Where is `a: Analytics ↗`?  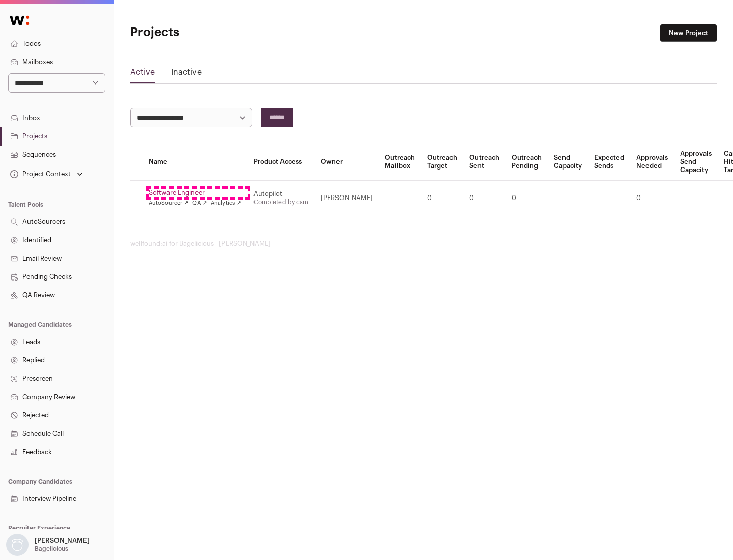 a: Analytics ↗ is located at coordinates (225, 203).